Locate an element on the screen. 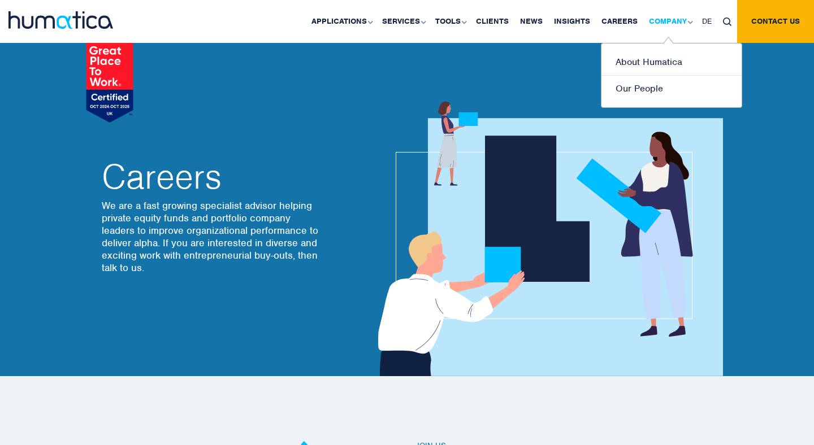 The height and width of the screenshot is (445, 814). a: About Humatica is located at coordinates (671, 62).